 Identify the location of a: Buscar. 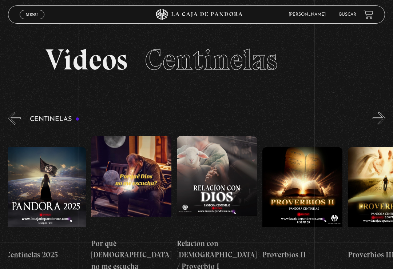
(347, 15).